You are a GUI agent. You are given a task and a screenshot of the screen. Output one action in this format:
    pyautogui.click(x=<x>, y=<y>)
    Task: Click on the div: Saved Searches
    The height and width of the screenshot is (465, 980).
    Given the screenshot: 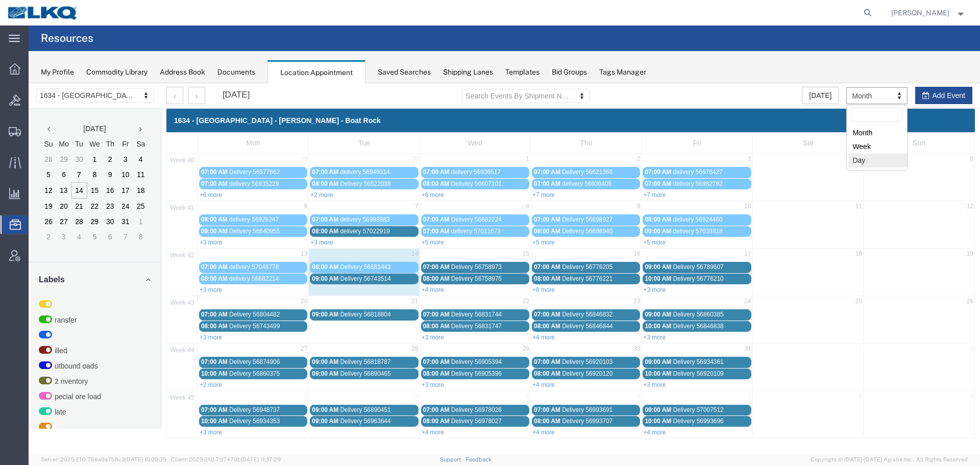 What is the action you would take?
    pyautogui.click(x=404, y=72)
    